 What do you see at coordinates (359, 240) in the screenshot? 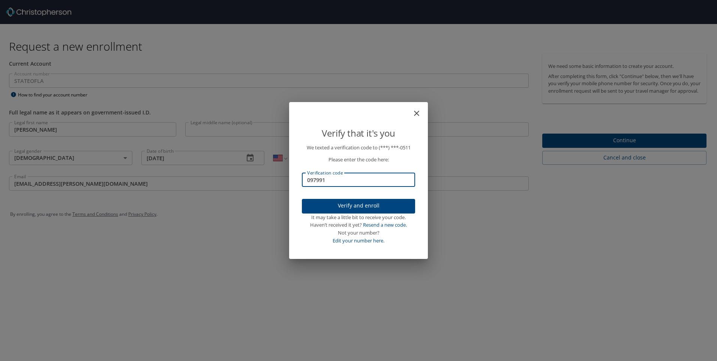
I see `a: Edit your number here.` at bounding box center [359, 240].